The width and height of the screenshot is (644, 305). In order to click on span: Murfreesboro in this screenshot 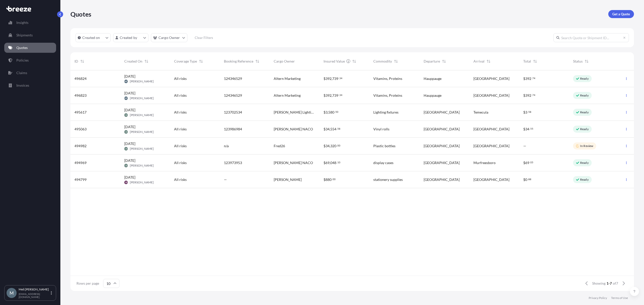, I will do `click(485, 163)`.